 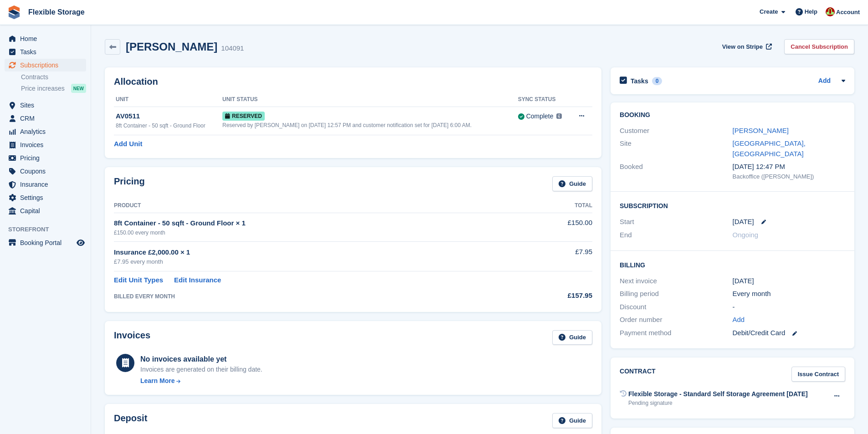 What do you see at coordinates (676, 281) in the screenshot?
I see `div: Next invoice` at bounding box center [676, 281].